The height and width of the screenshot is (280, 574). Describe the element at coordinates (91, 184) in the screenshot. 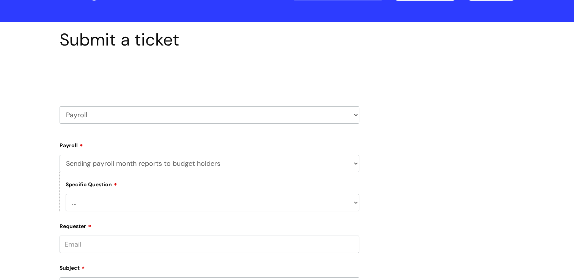

I see `label: Specific Question` at that location.